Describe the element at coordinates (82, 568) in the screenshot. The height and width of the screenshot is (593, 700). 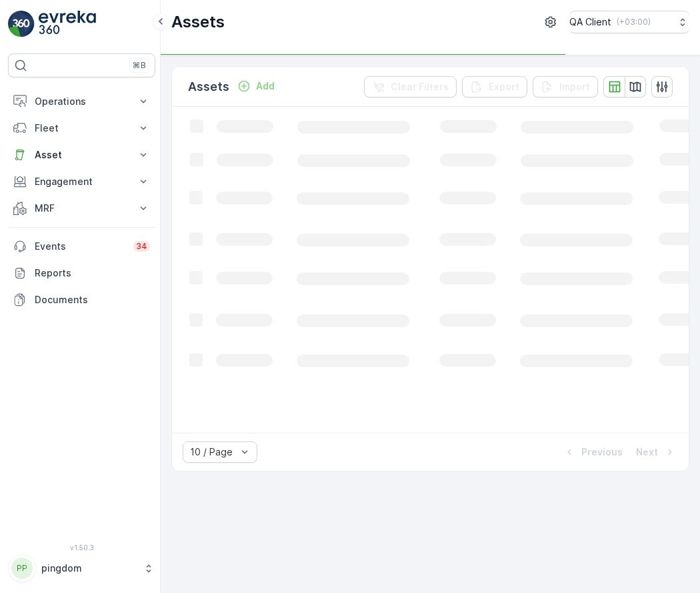
I see `button: PPpingdom` at that location.